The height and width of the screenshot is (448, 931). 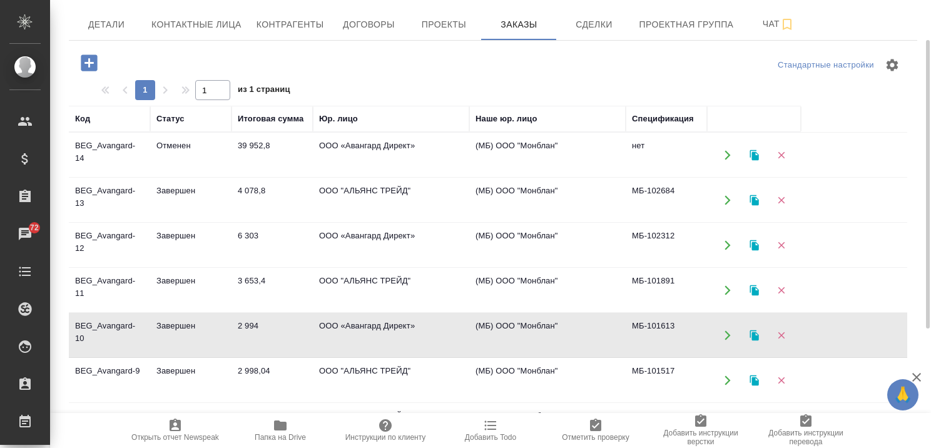 What do you see at coordinates (110, 155) in the screenshot?
I see `td: BEG_Avangard-14` at bounding box center [110, 155].